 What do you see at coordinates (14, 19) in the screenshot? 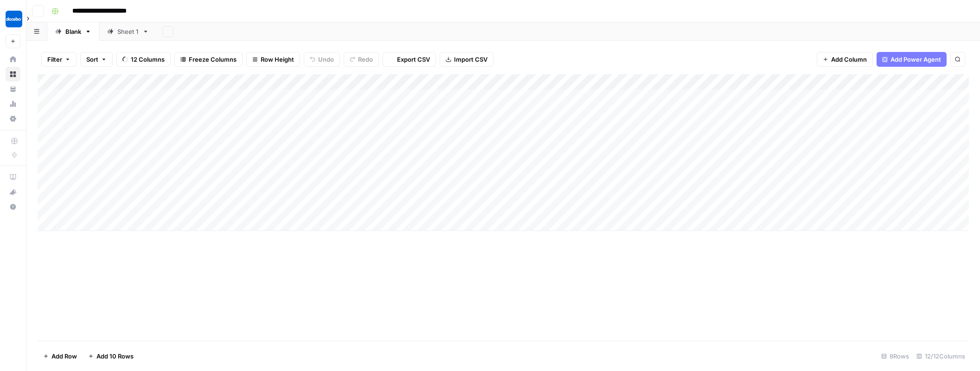
I see `img: Docebo Logo` at bounding box center [14, 19].